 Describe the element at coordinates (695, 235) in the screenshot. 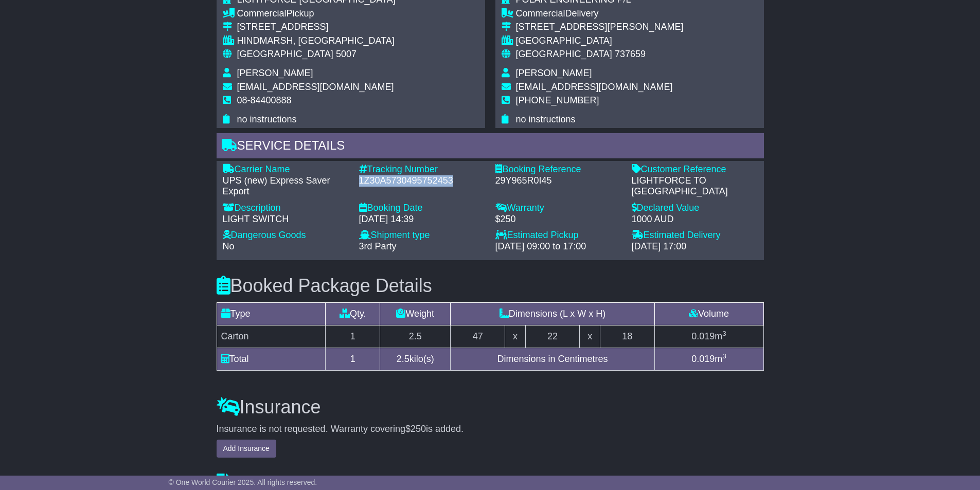

I see `div: Estimated Delivery` at that location.